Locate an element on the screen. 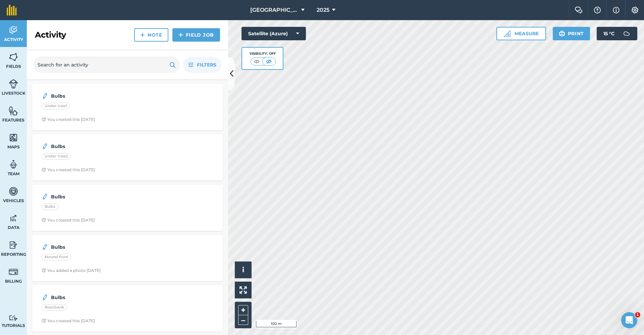 This screenshot has height=335, width=644. div: Under tree2 is located at coordinates (56, 156).